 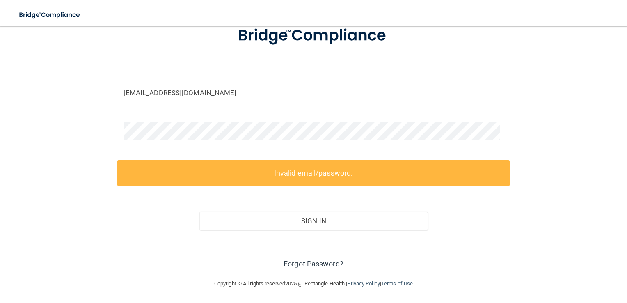 What do you see at coordinates (397, 283) in the screenshot?
I see `a: Terms of Use` at bounding box center [397, 283].